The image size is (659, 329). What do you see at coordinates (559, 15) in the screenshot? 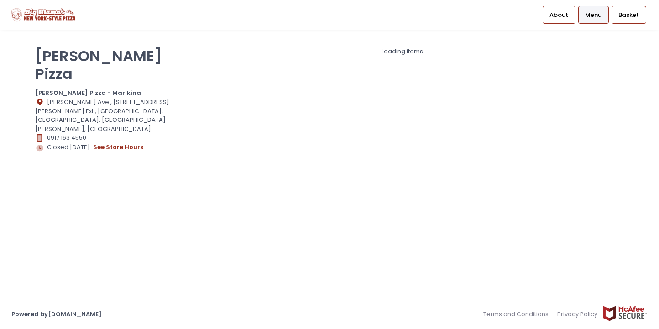
I see `span: About` at bounding box center [559, 15].